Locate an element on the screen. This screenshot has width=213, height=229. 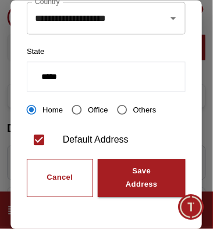
span: Office is located at coordinates (98, 110).